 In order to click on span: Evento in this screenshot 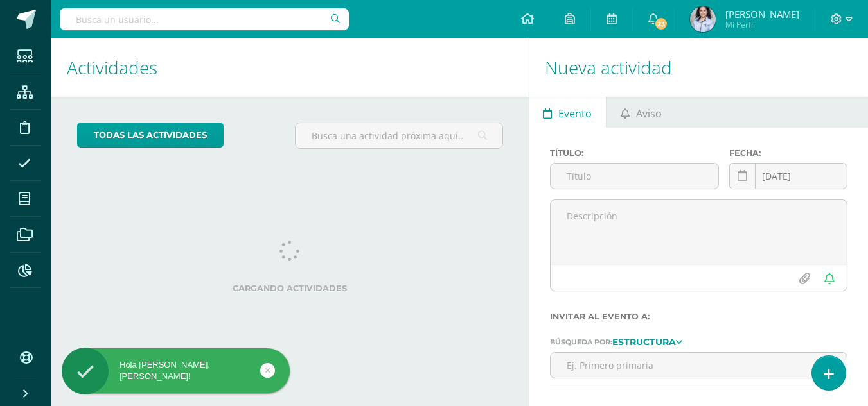, I will do `click(574, 114)`.